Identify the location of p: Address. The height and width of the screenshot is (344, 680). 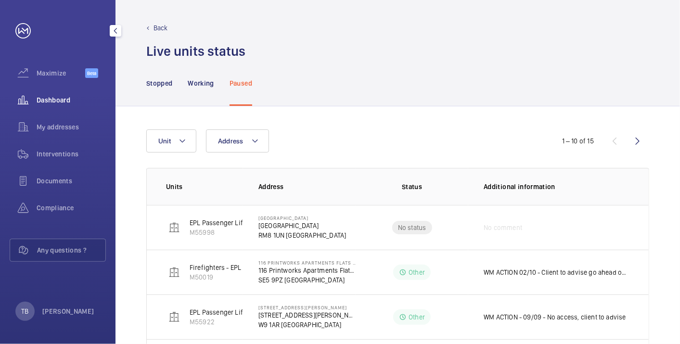
(307, 187).